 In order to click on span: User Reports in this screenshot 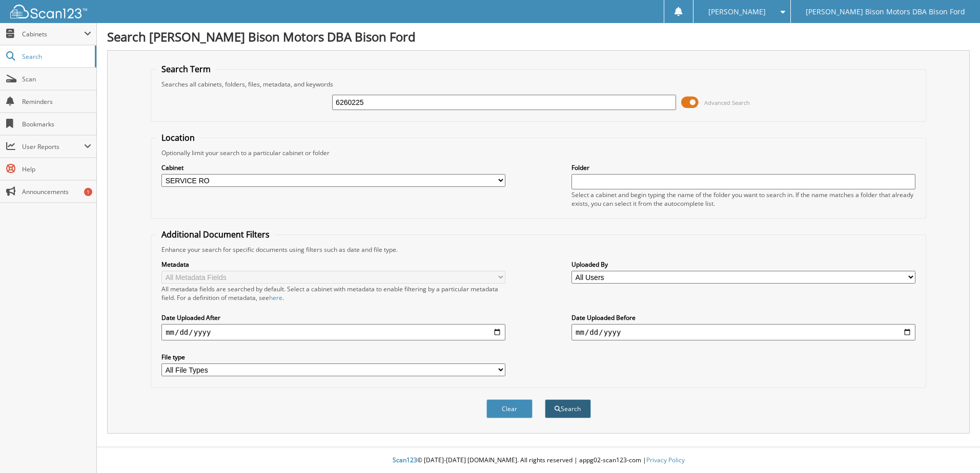, I will do `click(53, 147)`.